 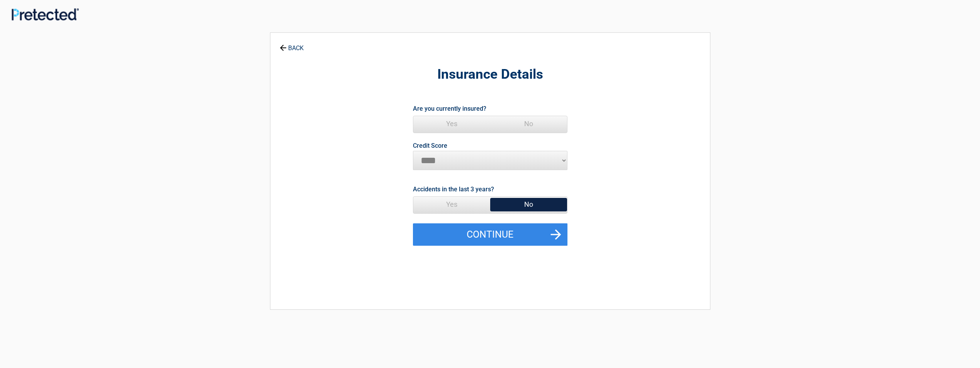 I want to click on label: Accidents in the last 3 years?, so click(x=454, y=190).